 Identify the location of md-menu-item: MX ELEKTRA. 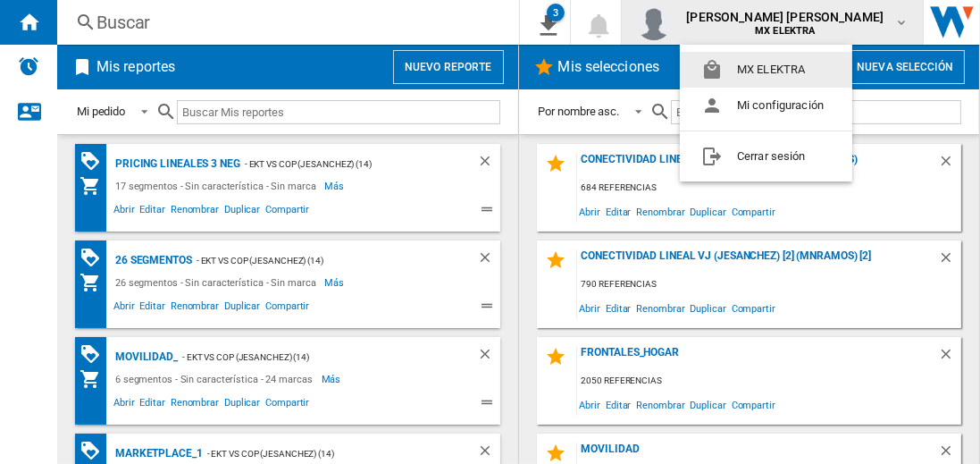
(766, 70).